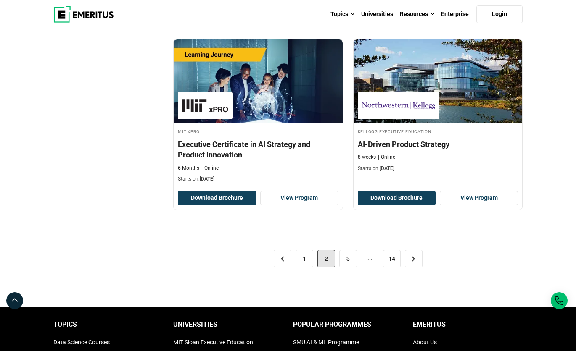  What do you see at coordinates (438, 82) in the screenshot?
I see `img: AI-Driven Product Strategy | Online AI and Machine Learning Course` at bounding box center [438, 82].